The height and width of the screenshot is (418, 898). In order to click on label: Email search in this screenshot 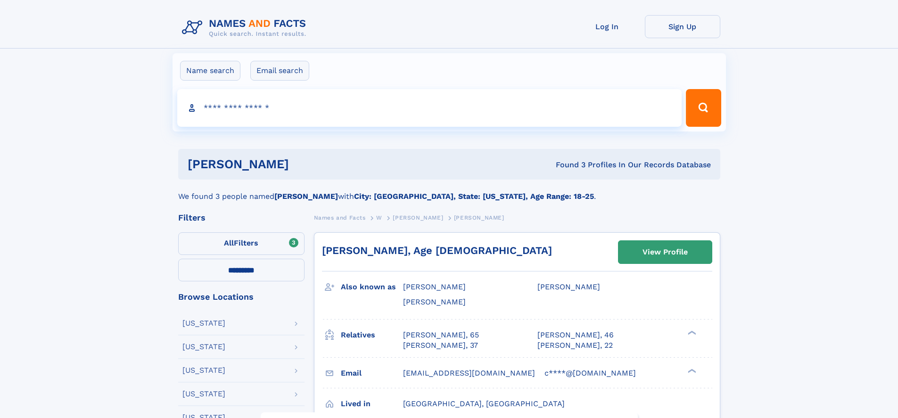, I will do `click(280, 71)`.